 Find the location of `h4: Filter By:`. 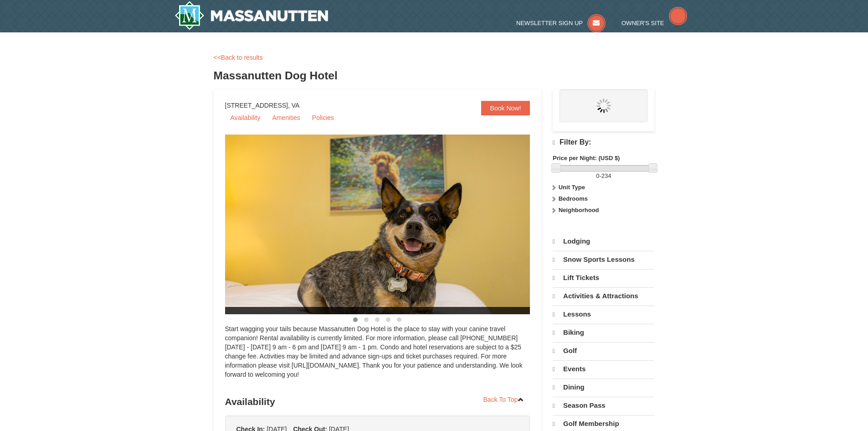

h4: Filter By: is located at coordinates (603, 142).